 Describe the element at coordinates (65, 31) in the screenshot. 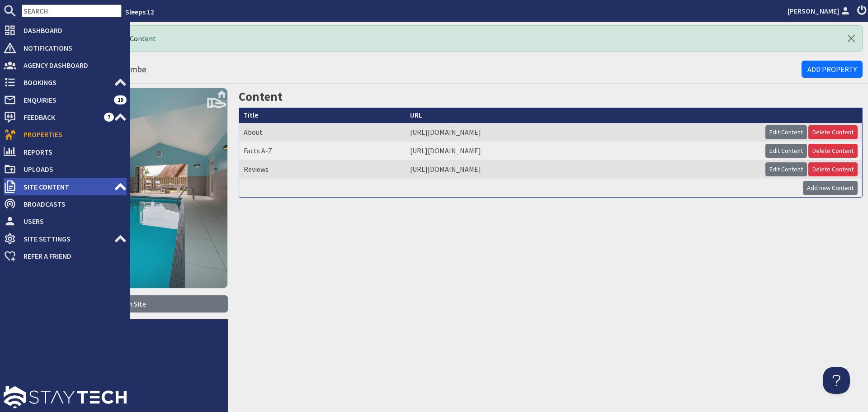

I see `a: Dashboard` at that location.